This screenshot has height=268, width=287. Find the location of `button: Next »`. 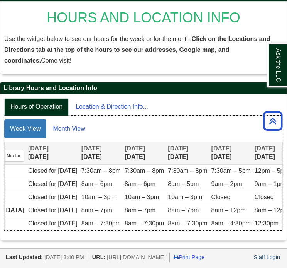

button: Next » is located at coordinates (13, 156).